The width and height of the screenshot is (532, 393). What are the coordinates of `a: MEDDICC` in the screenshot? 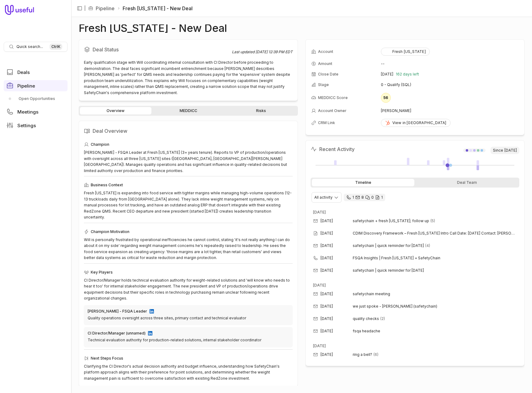 It's located at (188, 111).